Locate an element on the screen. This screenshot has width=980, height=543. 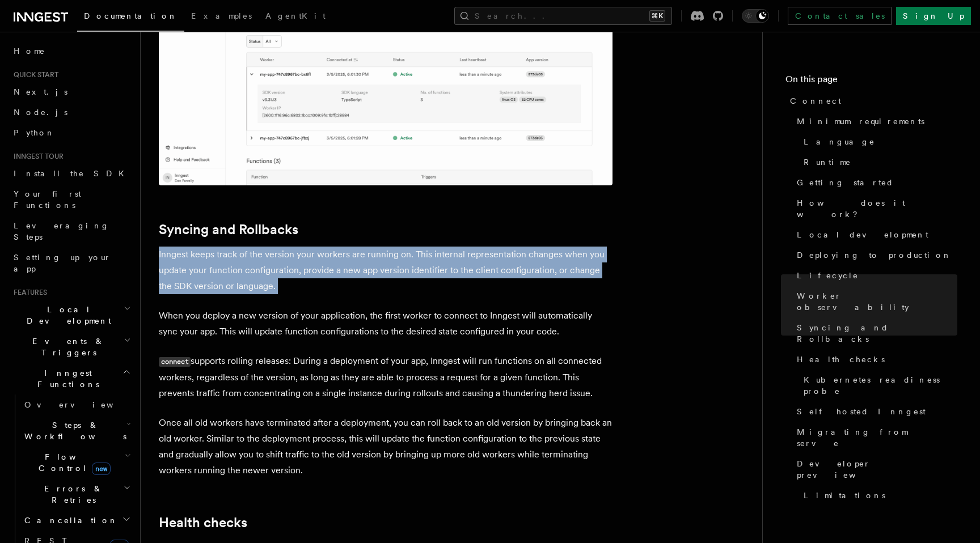
a: Lifecycle is located at coordinates (874, 275).